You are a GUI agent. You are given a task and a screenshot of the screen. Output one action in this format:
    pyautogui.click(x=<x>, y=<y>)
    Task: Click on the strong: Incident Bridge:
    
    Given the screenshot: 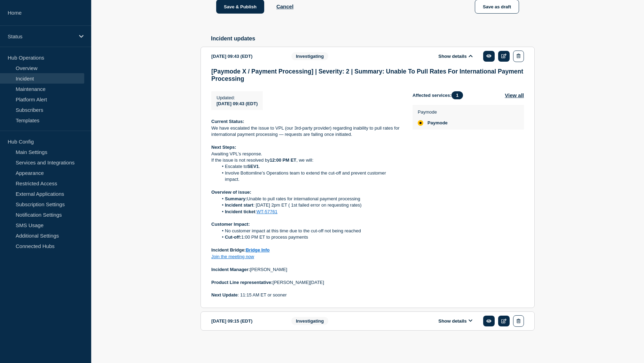 What is the action you would take?
    pyautogui.click(x=241, y=250)
    